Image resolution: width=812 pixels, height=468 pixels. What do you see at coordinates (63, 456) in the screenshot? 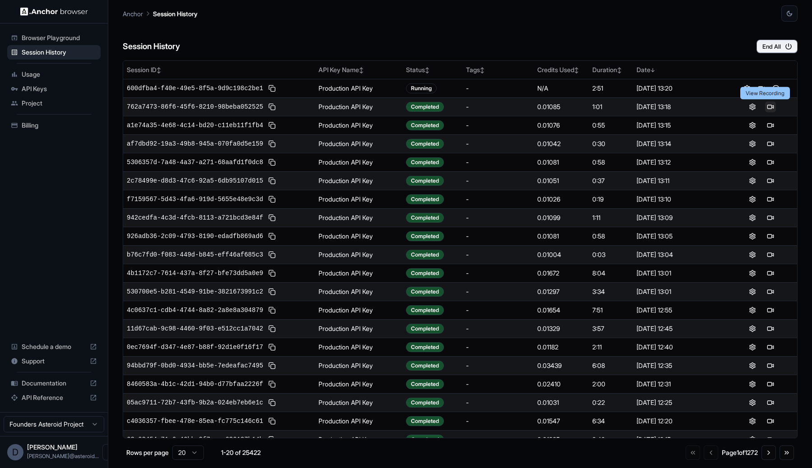
I see `span: david@asteroid.ai` at bounding box center [63, 456].